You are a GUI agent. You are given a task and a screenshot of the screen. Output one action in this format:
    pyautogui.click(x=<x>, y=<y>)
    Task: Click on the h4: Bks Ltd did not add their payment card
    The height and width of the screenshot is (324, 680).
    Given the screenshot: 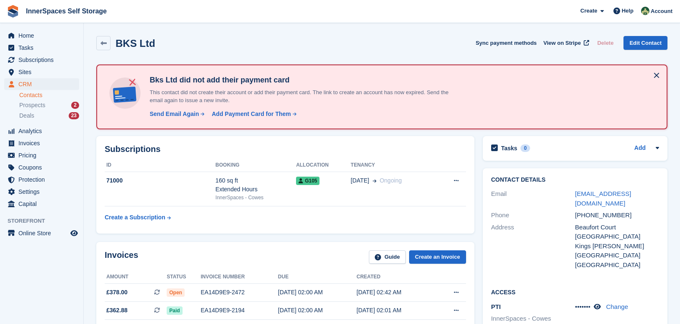 What is the action you would take?
    pyautogui.click(x=303, y=80)
    